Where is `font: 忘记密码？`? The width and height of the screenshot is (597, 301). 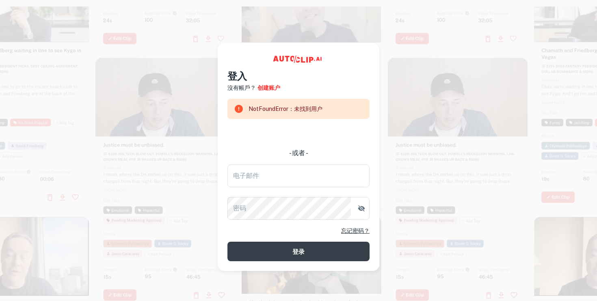 font: 忘记密码？ is located at coordinates (355, 231).